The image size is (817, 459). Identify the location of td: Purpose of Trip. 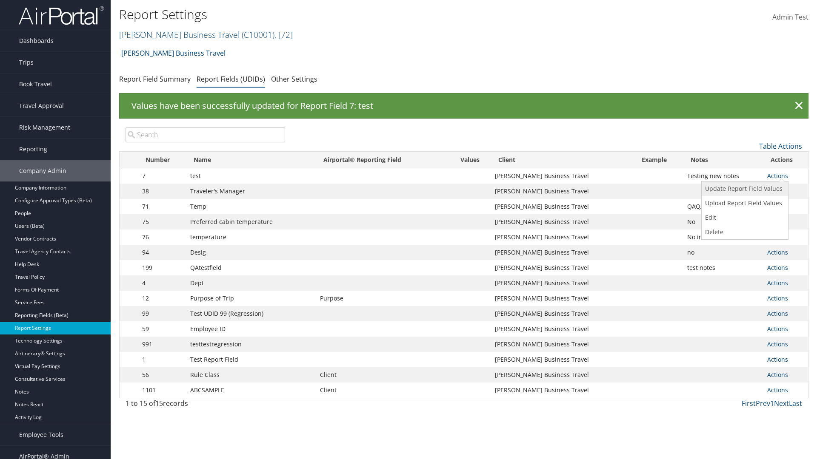
(251, 299).